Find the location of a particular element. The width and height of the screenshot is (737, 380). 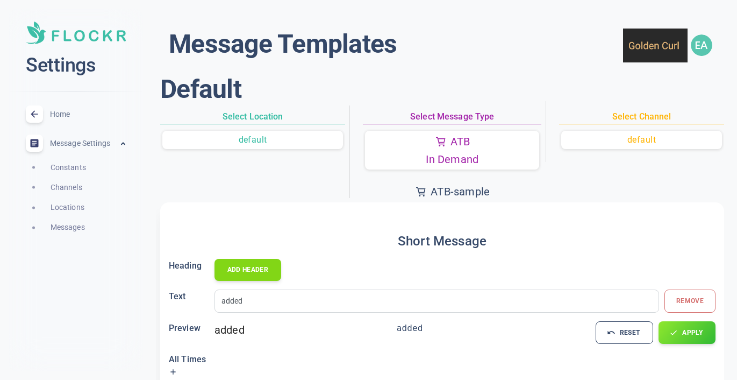

button: RESET is located at coordinates (625, 332).